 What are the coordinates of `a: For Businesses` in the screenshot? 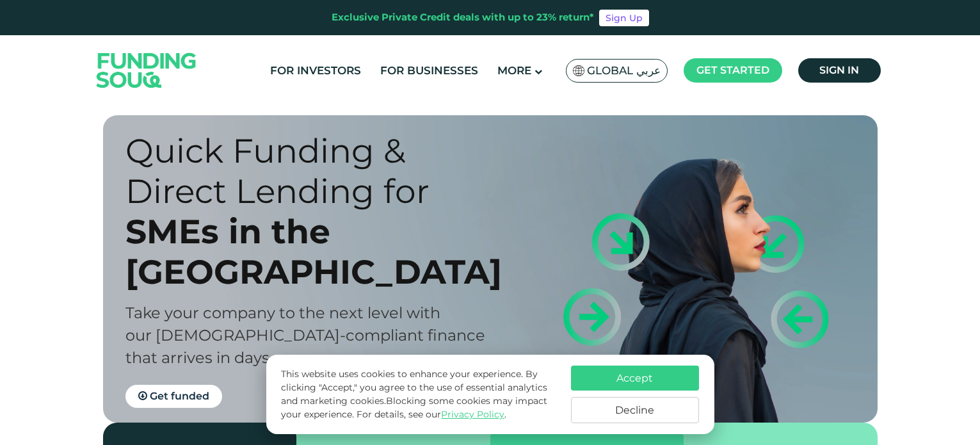 It's located at (429, 70).